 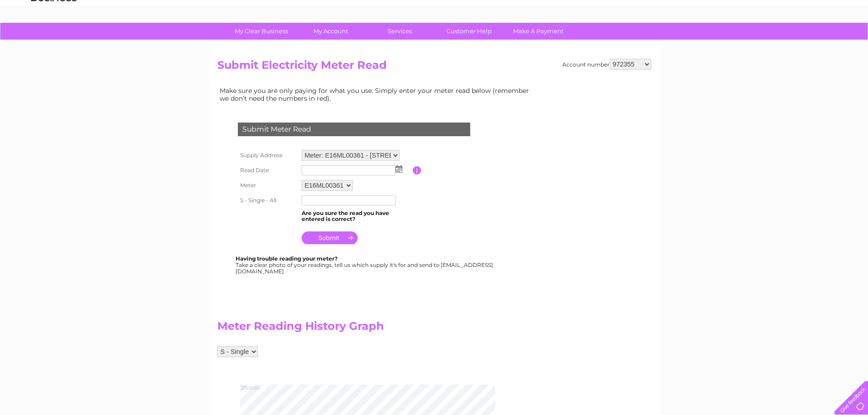 I want to click on a: Make A Payment, so click(x=539, y=31).